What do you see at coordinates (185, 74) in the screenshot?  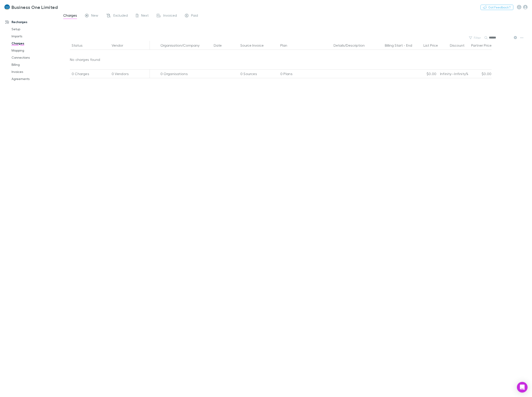 I see `div: 0 Organisations` at bounding box center [185, 74].